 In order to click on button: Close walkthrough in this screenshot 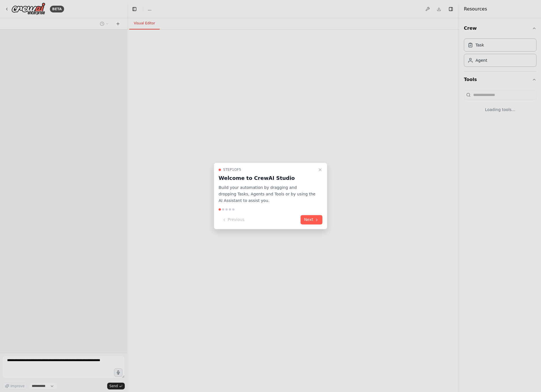, I will do `click(320, 170)`.